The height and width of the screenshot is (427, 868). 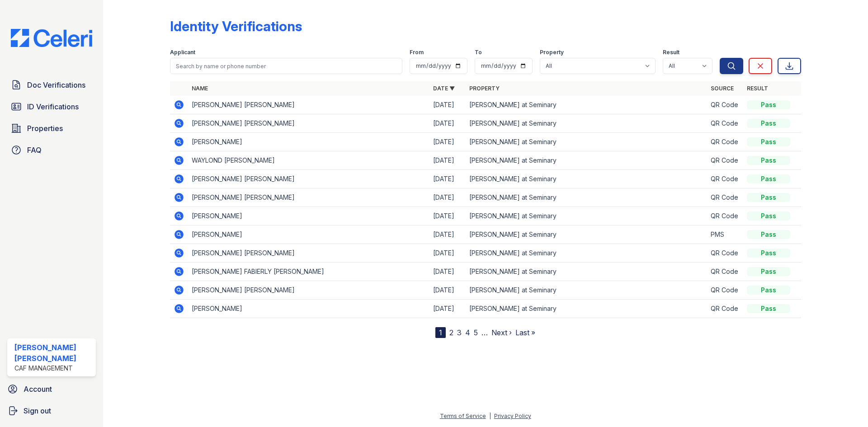 I want to click on label: To, so click(x=479, y=52).